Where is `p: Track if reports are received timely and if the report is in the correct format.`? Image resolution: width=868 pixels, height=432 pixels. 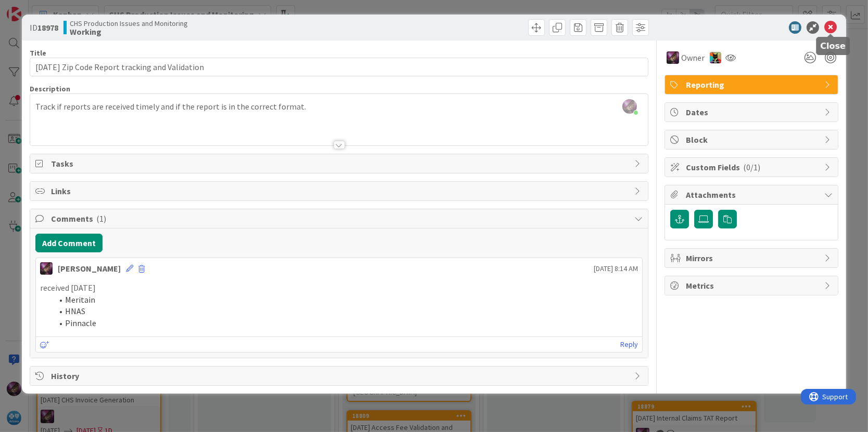 p: Track if reports are received timely and if the report is in the correct format. is located at coordinates (339, 106).